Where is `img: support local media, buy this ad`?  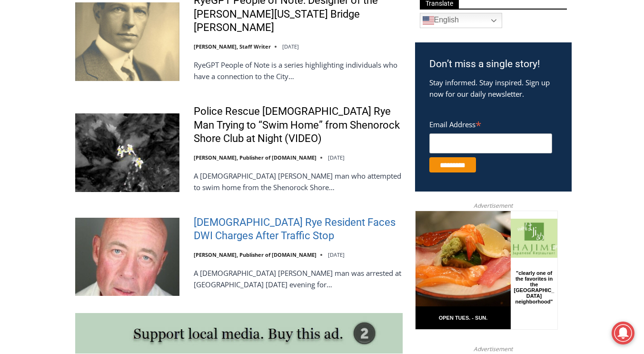 img: support local media, buy this ad is located at coordinates (239, 333).